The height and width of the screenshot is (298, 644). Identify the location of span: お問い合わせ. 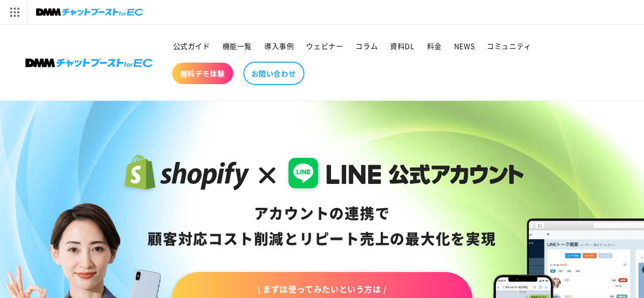
(274, 73).